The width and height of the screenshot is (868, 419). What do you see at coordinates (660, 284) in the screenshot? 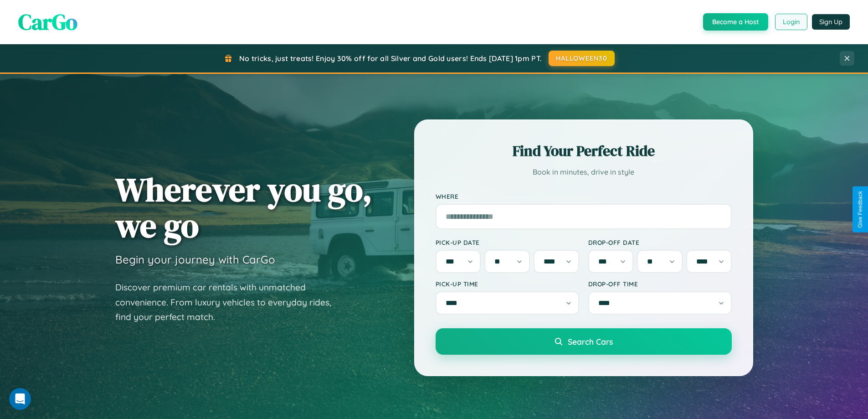
I see `label: Drop-off Time` at bounding box center [660, 284].